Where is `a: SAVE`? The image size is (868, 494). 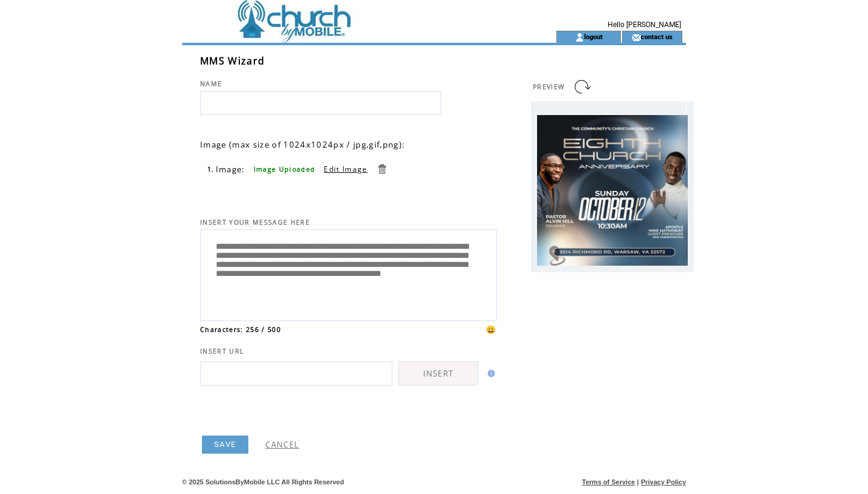 a: SAVE is located at coordinates (225, 444).